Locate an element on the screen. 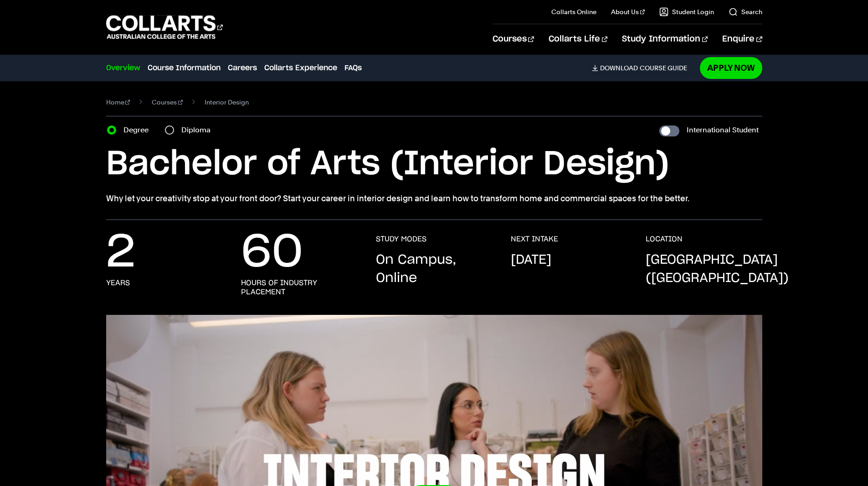 The width and height of the screenshot is (868, 486). p: 2 is located at coordinates (121, 253).